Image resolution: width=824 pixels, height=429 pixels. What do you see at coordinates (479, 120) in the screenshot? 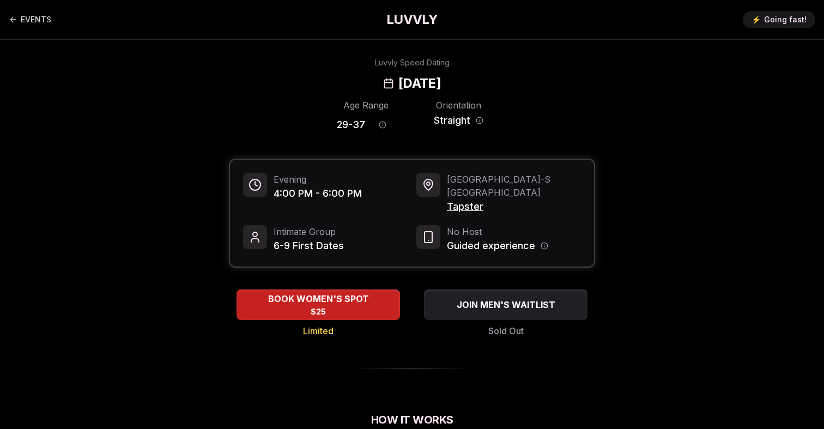
I see `button: Orientation information` at bounding box center [479, 120].